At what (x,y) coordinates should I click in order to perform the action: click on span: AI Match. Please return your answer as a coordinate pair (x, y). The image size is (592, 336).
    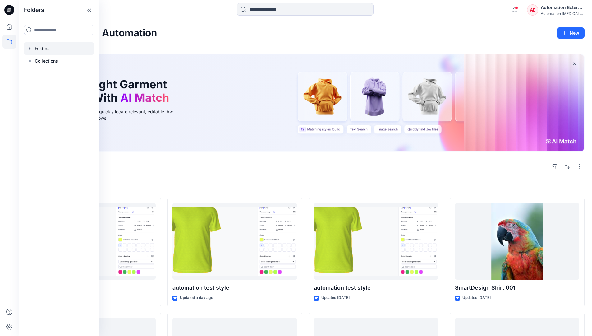
    Looking at the image, I should click on (145, 98).